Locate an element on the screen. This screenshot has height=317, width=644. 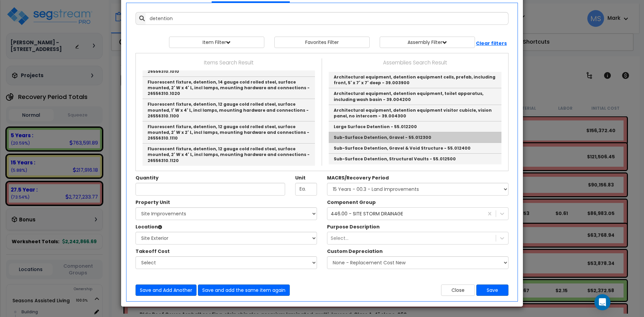
div: 446.00 - SITE STORM DRAINAGE is located at coordinates (367, 214).